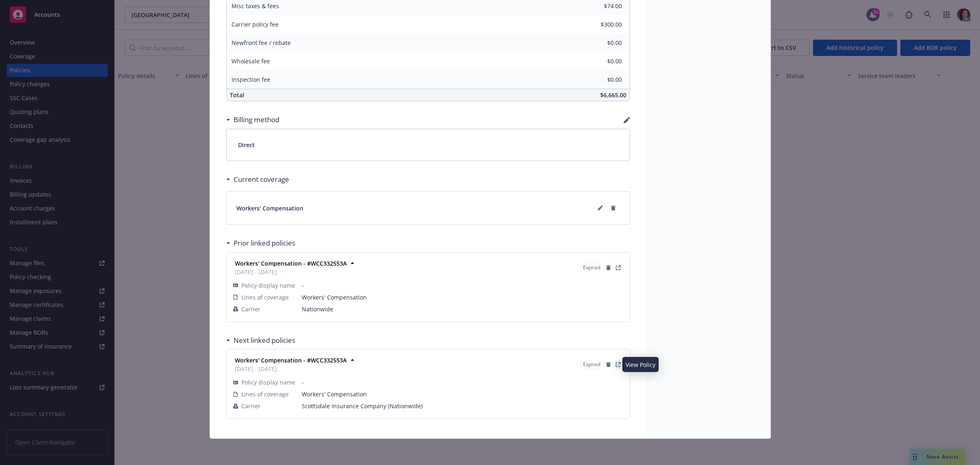 The image size is (980, 465). What do you see at coordinates (237, 95) in the screenshot?
I see `span: Total` at bounding box center [237, 95].